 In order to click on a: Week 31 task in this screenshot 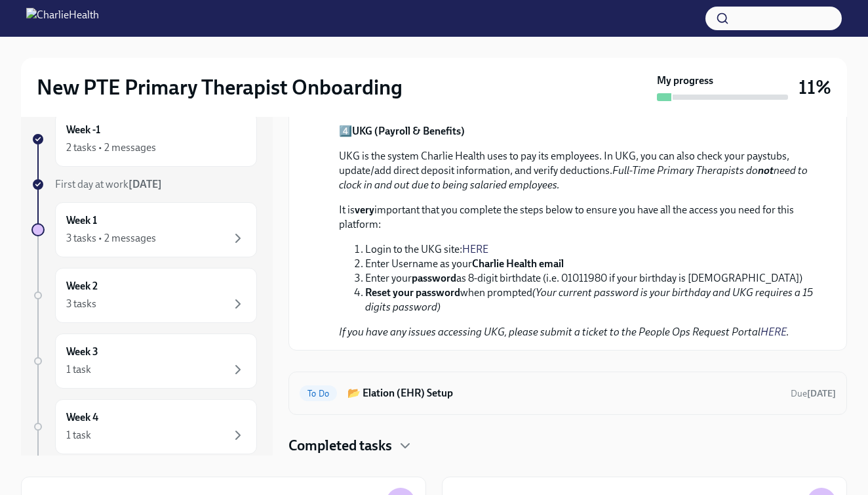, I will do `click(144, 361)`.